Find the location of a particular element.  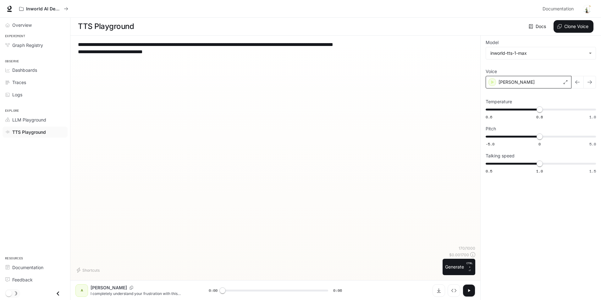

span: 0.8 is located at coordinates (539, 117).